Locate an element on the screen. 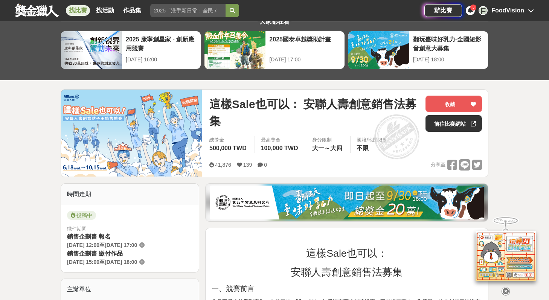 This screenshot has height=300, width=549. span: 最高獎金 is located at coordinates (280, 140).